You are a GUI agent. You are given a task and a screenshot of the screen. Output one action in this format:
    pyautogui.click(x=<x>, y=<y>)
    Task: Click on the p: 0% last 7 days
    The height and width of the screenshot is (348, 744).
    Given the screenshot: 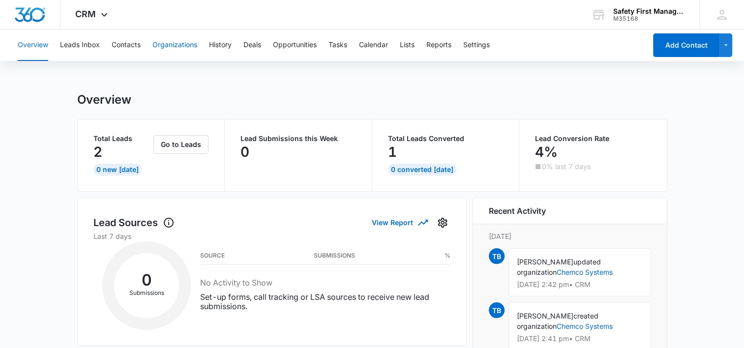 What is the action you would take?
    pyautogui.click(x=566, y=167)
    